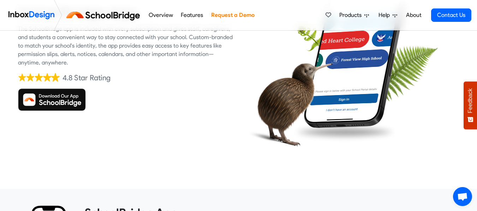 The height and width of the screenshot is (211, 477). What do you see at coordinates (470, 105) in the screenshot?
I see `button: Feedback - Show survey` at bounding box center [470, 105].